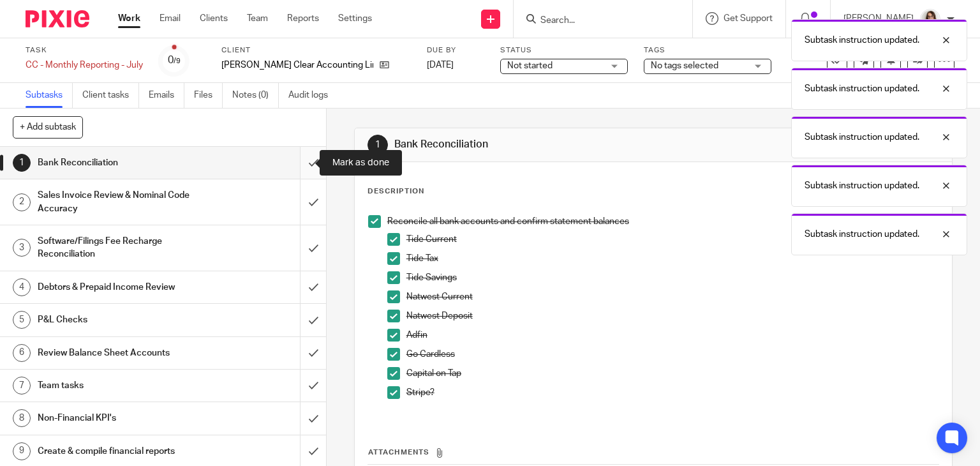 The image size is (980, 466). Describe the element at coordinates (257, 19) in the screenshot. I see `a: Team` at that location.